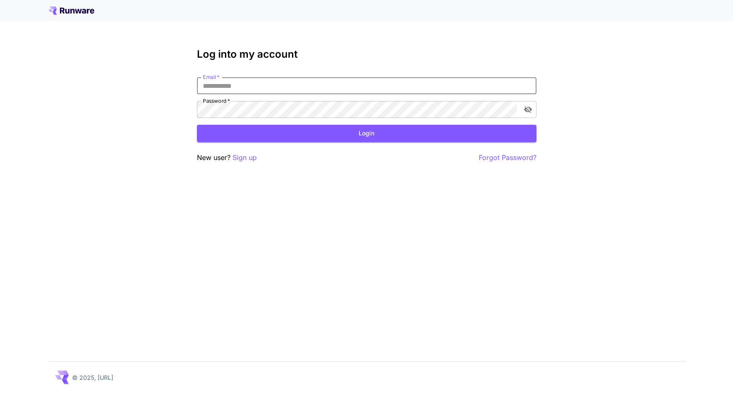 Image resolution: width=733 pixels, height=393 pixels. What do you see at coordinates (508, 157) in the screenshot?
I see `p: Forgot Password?` at bounding box center [508, 157].